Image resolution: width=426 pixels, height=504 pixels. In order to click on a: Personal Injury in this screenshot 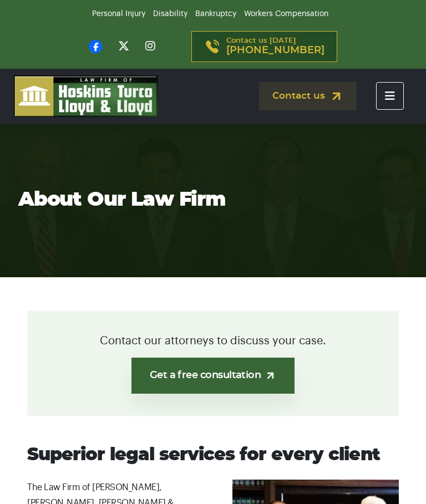, I will do `click(119, 14)`.